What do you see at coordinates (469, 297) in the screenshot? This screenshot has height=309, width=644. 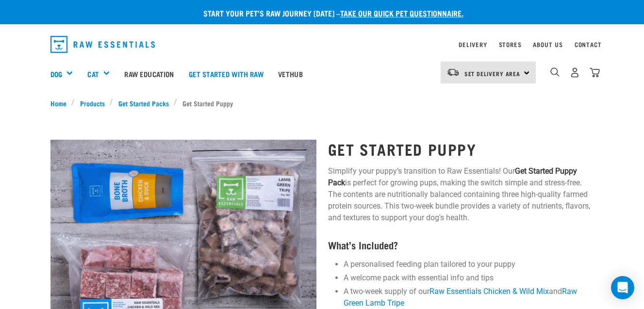 I see `li: A two-week supply of our and` at bounding box center [469, 297].